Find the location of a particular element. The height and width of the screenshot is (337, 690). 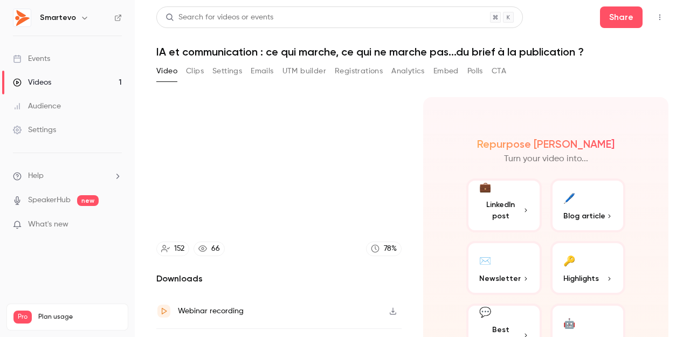

button: Registrations is located at coordinates (358, 71).